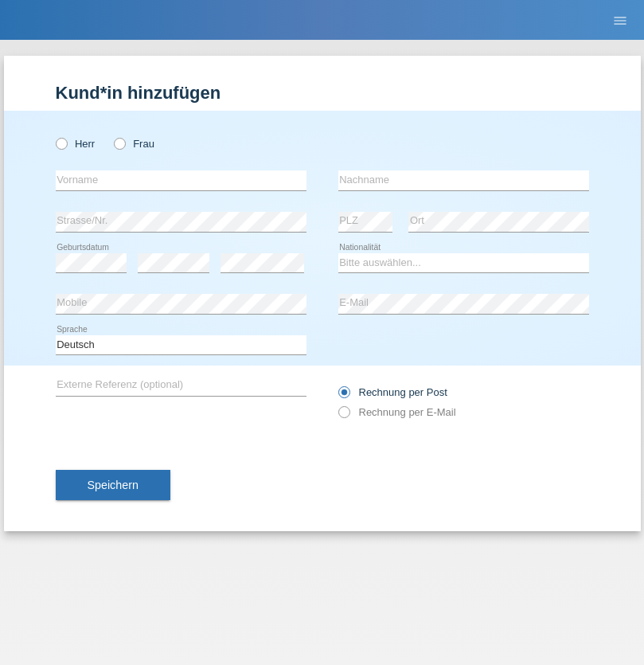  Describe the element at coordinates (61, 142) in the screenshot. I see `input: Herr` at that location.